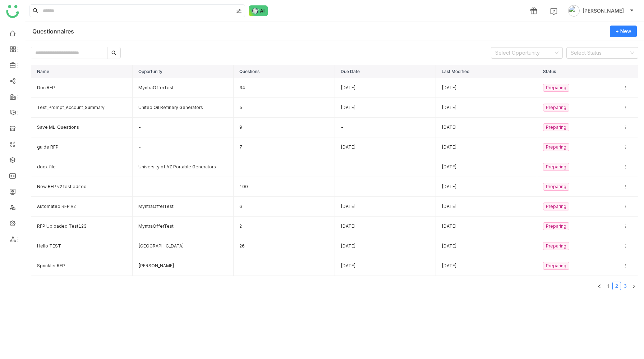 The height and width of the screenshot is (359, 644). What do you see at coordinates (82, 186) in the screenshot?
I see `td: New RFP v2 test edited` at bounding box center [82, 186].